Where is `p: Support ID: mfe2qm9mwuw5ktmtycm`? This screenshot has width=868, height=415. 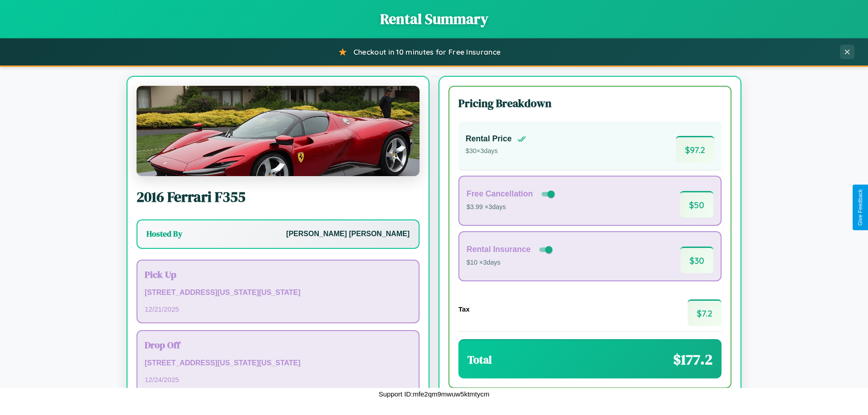 p: Support ID: mfe2qm9mwuw5ktmtycm is located at coordinates (433, 394).